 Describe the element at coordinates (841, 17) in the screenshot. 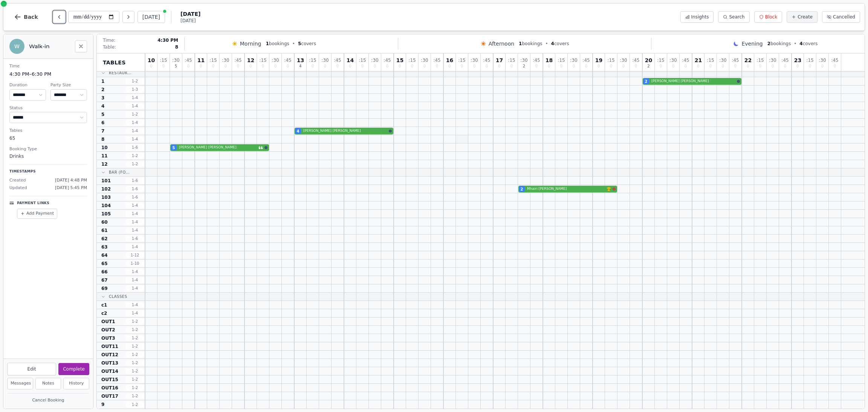

I see `button: Cancelled` at that location.